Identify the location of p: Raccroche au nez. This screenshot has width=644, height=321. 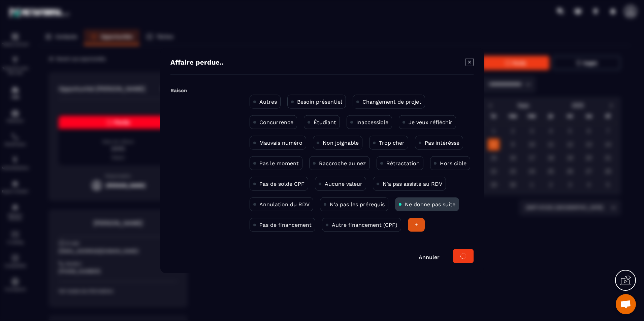
(343, 163).